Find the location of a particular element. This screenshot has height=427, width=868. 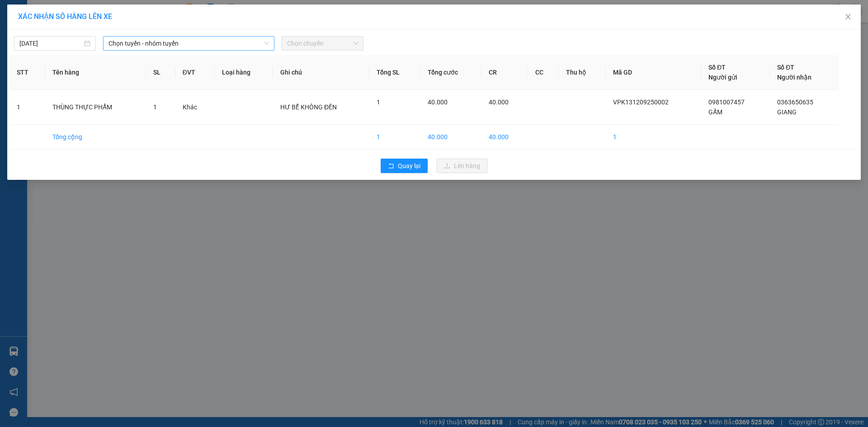

th: Ghi chú is located at coordinates (321, 72).